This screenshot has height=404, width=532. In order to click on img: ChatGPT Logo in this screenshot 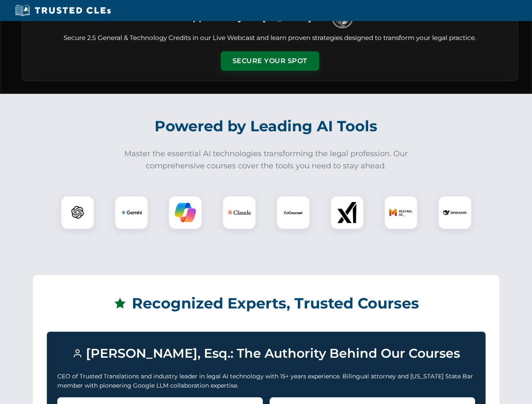, I will do `click(78, 213)`.